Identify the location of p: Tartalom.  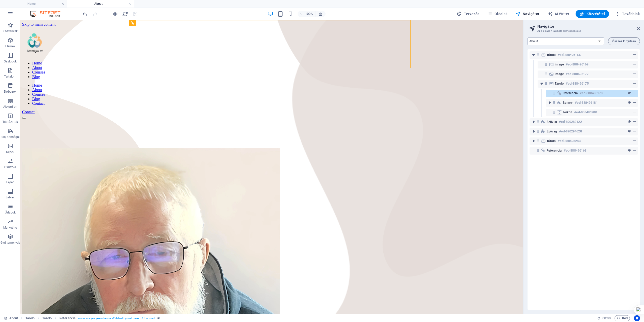
(10, 77).